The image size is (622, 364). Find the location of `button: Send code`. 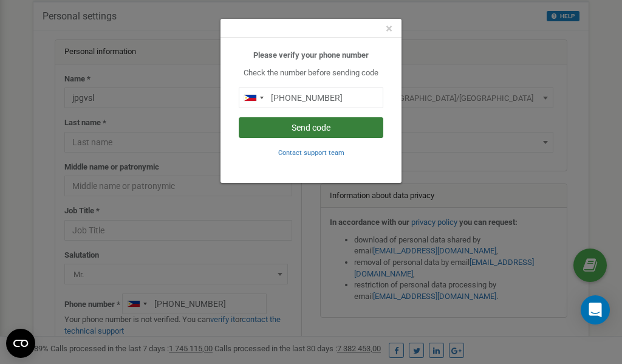

button: Send code is located at coordinates (311, 127).